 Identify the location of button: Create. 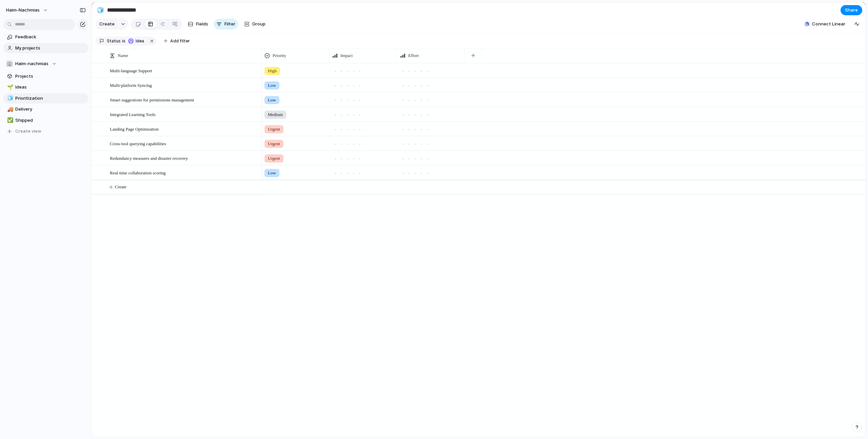
(106, 24).